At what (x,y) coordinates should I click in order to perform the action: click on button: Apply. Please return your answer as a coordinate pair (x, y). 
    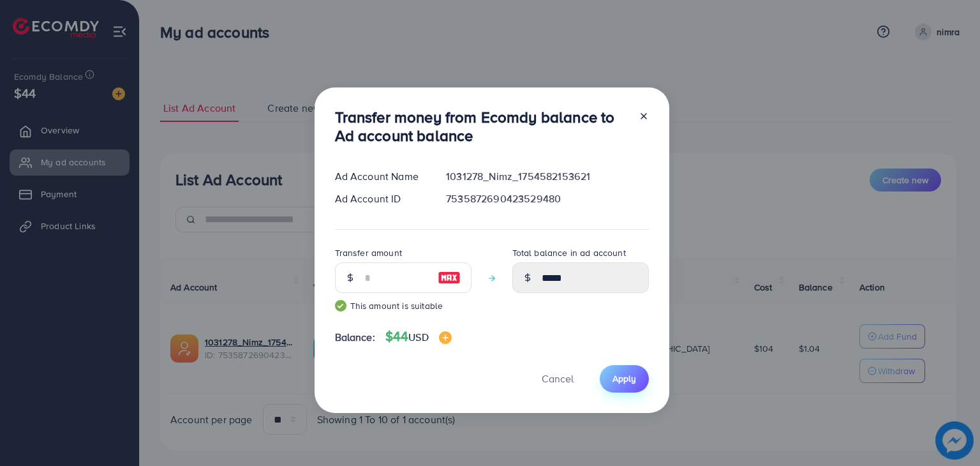
    Looking at the image, I should click on (624, 379).